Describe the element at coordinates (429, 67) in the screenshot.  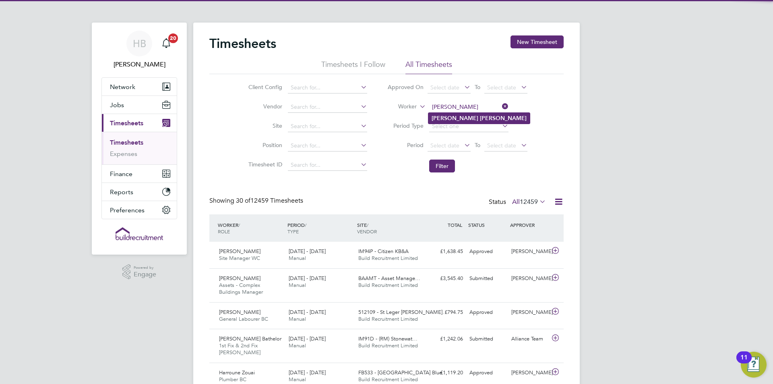
I see `li: All Timesheets` at that location.